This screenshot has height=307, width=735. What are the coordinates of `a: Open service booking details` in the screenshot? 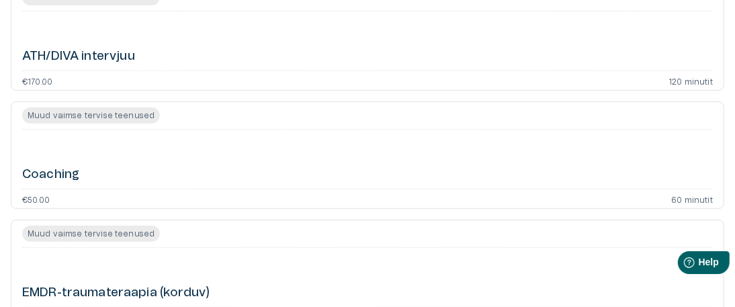 It's located at (367, 155).